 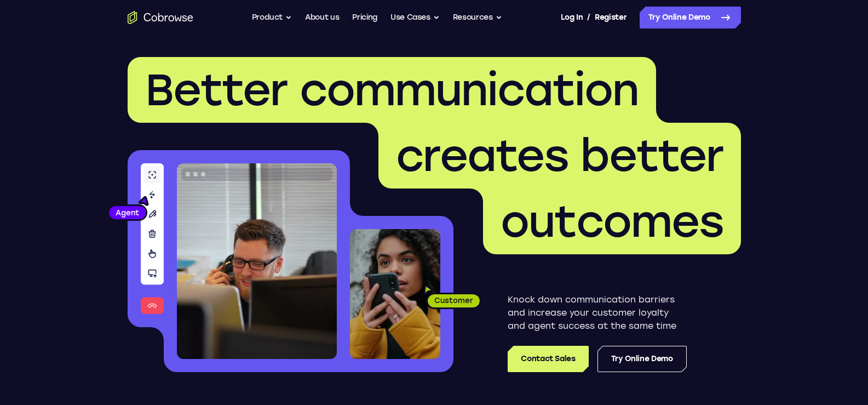 What do you see at coordinates (257, 261) in the screenshot?
I see `img: A customer support agent talking on the phone` at bounding box center [257, 261].